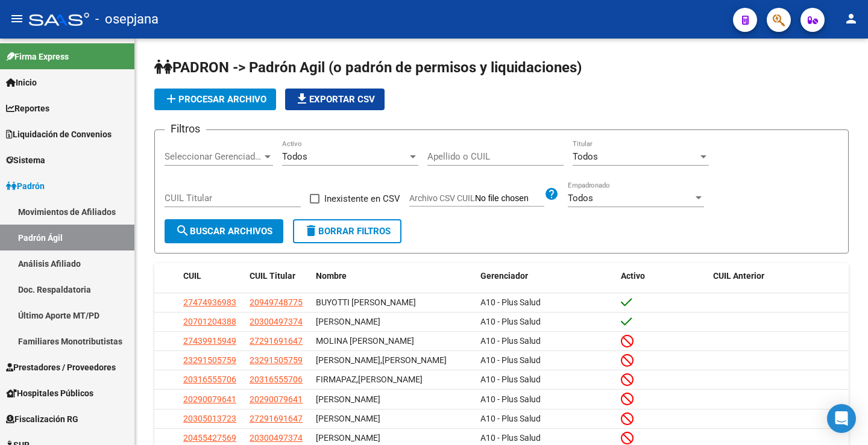  Describe the element at coordinates (61, 368) in the screenshot. I see `span: Prestadores / Proveedores` at that location.